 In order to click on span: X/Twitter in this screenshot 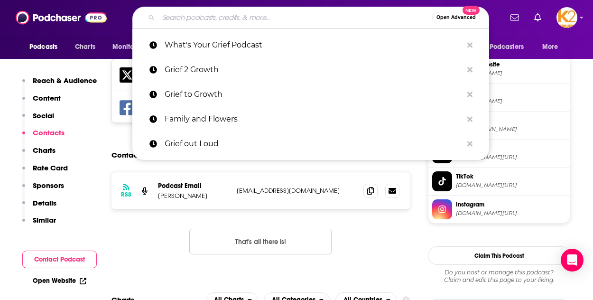, I will do `click(511, 148)`.